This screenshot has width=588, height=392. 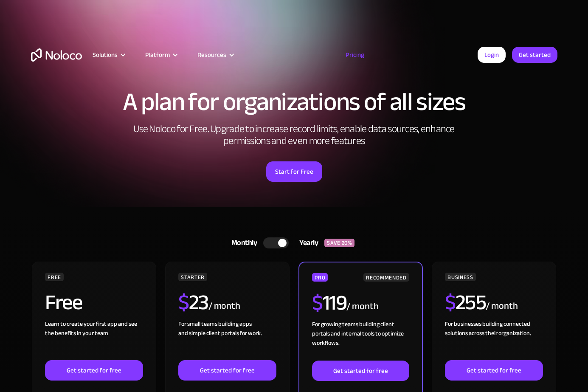 I want to click on a: Get started, so click(x=534, y=55).